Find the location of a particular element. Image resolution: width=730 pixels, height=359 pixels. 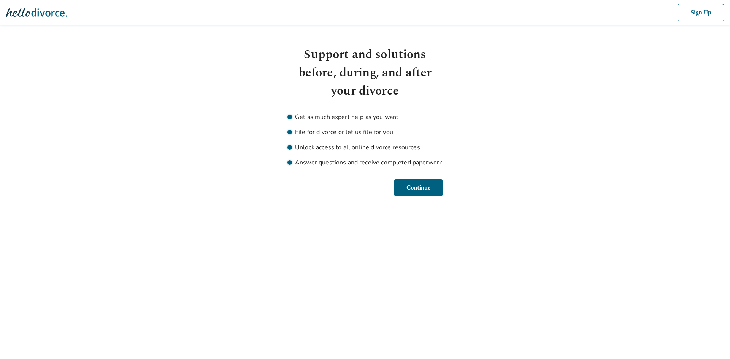

img: Hello Divorce Logo is located at coordinates (36, 13).